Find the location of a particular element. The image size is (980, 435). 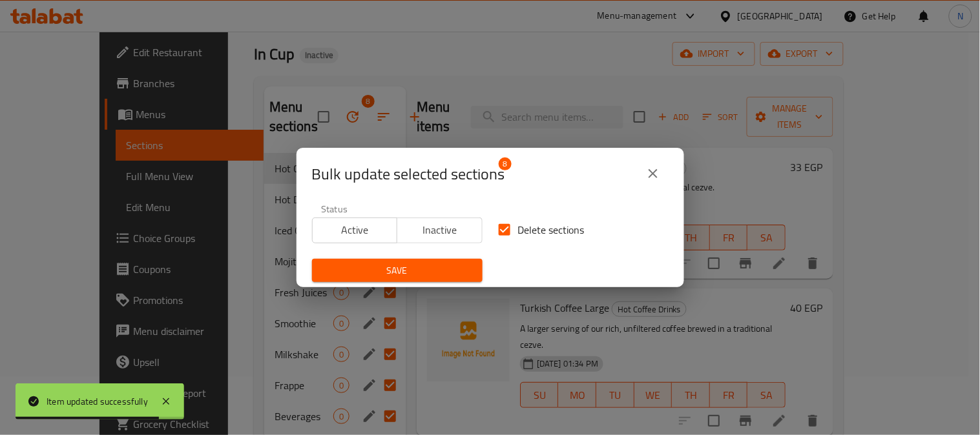

span: Active is located at coordinates (355, 230).